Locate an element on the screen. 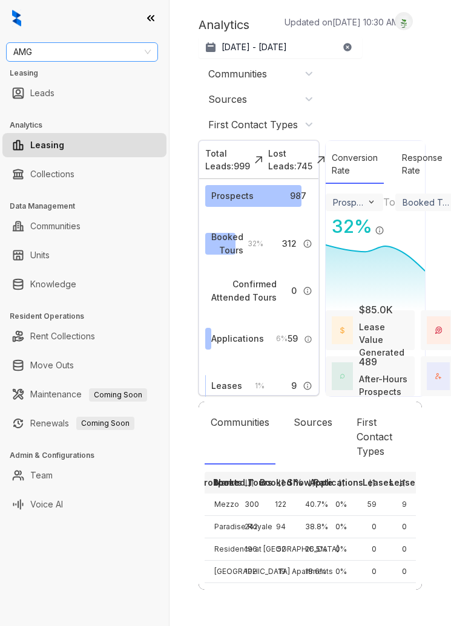 The image size is (451, 626). td: 19 is located at coordinates (280, 572).